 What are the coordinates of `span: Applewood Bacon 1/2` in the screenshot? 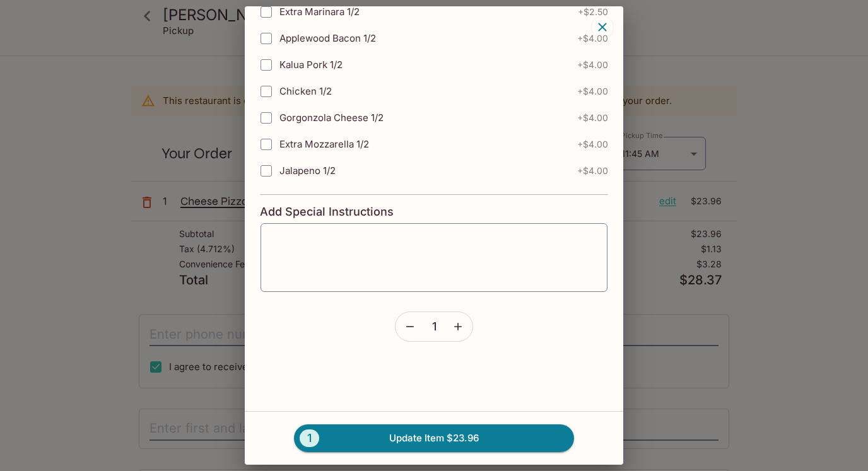 It's located at (327, 38).